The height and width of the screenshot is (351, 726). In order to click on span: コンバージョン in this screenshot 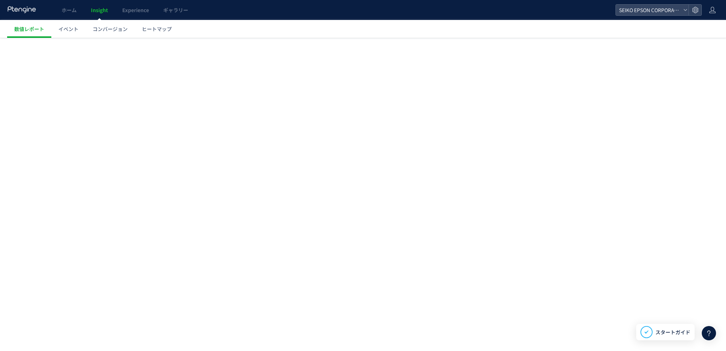, I will do `click(110, 29)`.